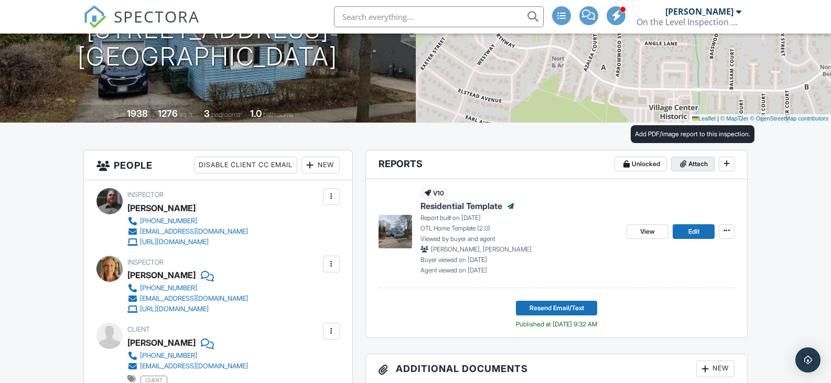  What do you see at coordinates (95, 17) in the screenshot?
I see `img: The Best Home Inspection Software - Spectora` at bounding box center [95, 17].